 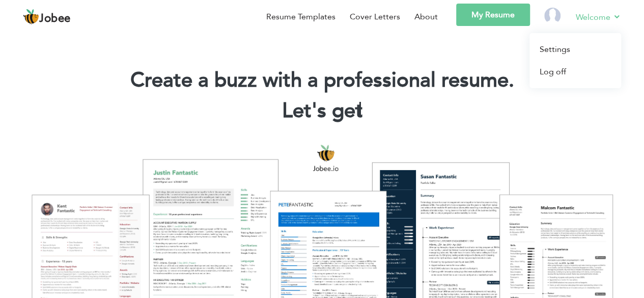 What do you see at coordinates (47, 17) in the screenshot?
I see `a: Jobee` at bounding box center [47, 17].